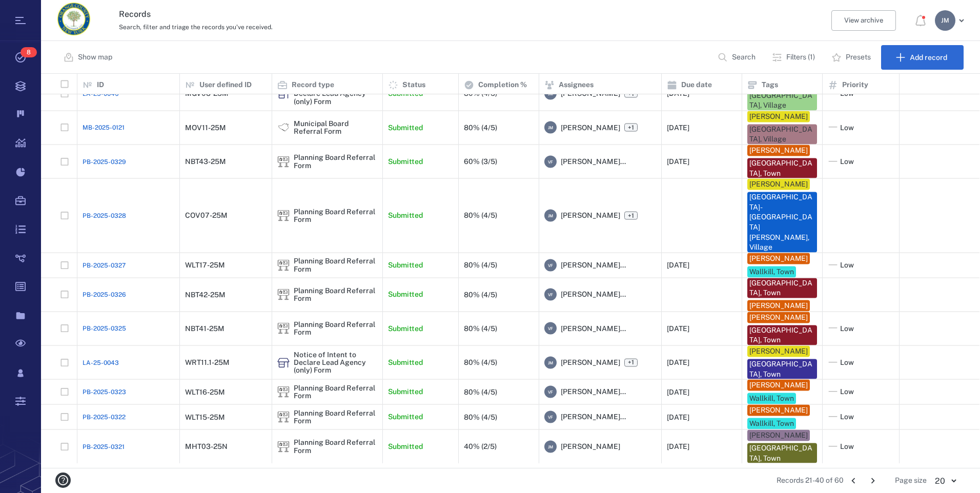 This screenshot has width=980, height=493. I want to click on a: PB-2025-0328, so click(104, 215).